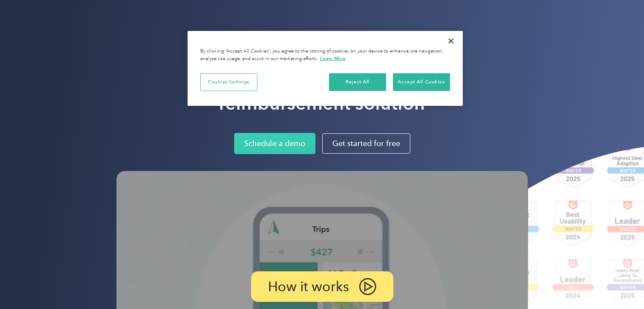 Image resolution: width=644 pixels, height=309 pixels. Describe the element at coordinates (333, 58) in the screenshot. I see `a: More information about your privacy, opens in a new tab` at that location.